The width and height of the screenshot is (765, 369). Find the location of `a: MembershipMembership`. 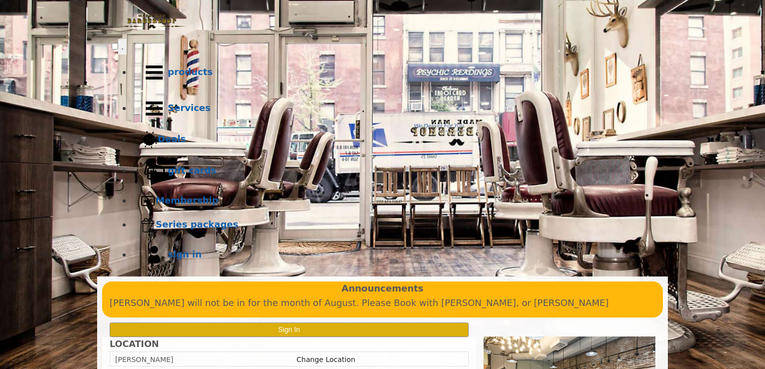

a: MembershipMembership is located at coordinates (392, 201).